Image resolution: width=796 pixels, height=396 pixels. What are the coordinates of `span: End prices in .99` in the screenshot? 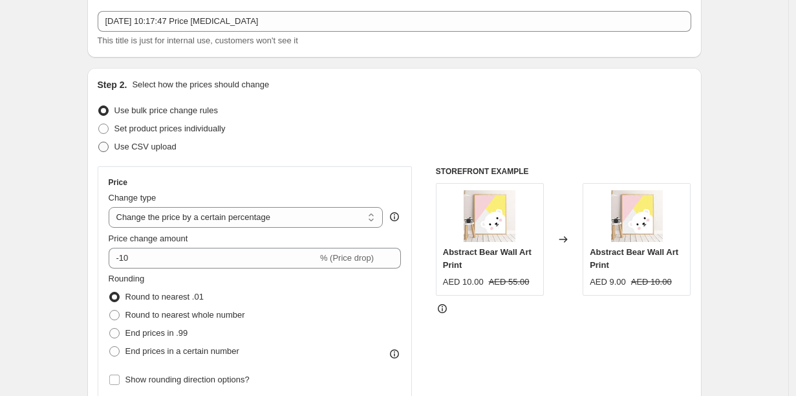 It's located at (157, 333).